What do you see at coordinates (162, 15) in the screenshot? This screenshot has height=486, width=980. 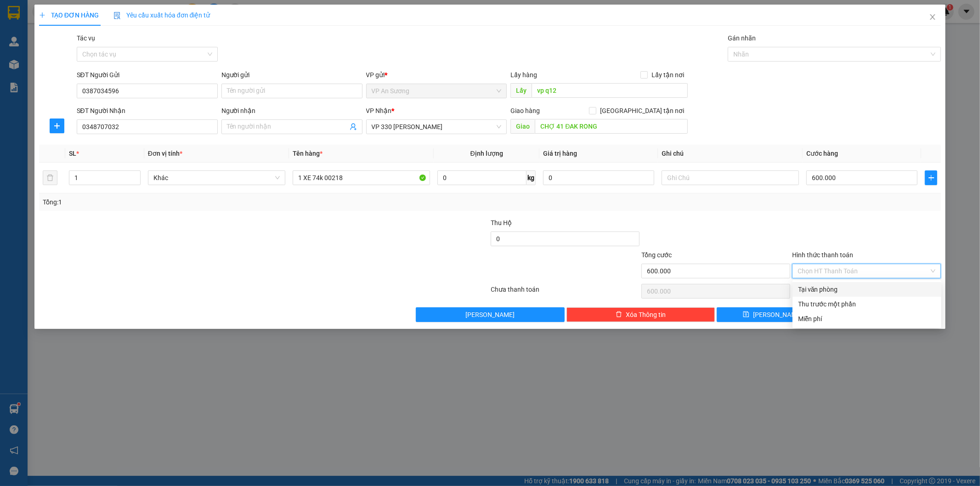 I see `span: Yêu cầu xuất hóa đơn điện tử` at bounding box center [162, 15].